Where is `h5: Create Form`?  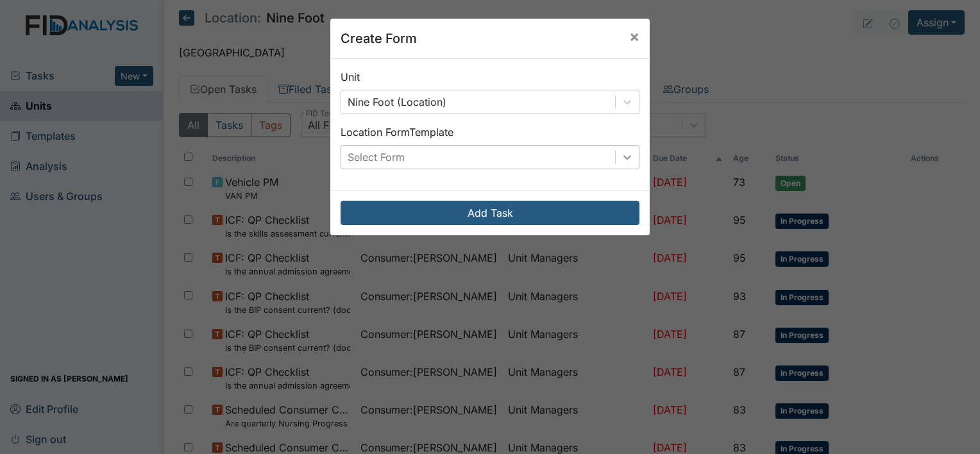
h5: Create Form is located at coordinates (379, 39).